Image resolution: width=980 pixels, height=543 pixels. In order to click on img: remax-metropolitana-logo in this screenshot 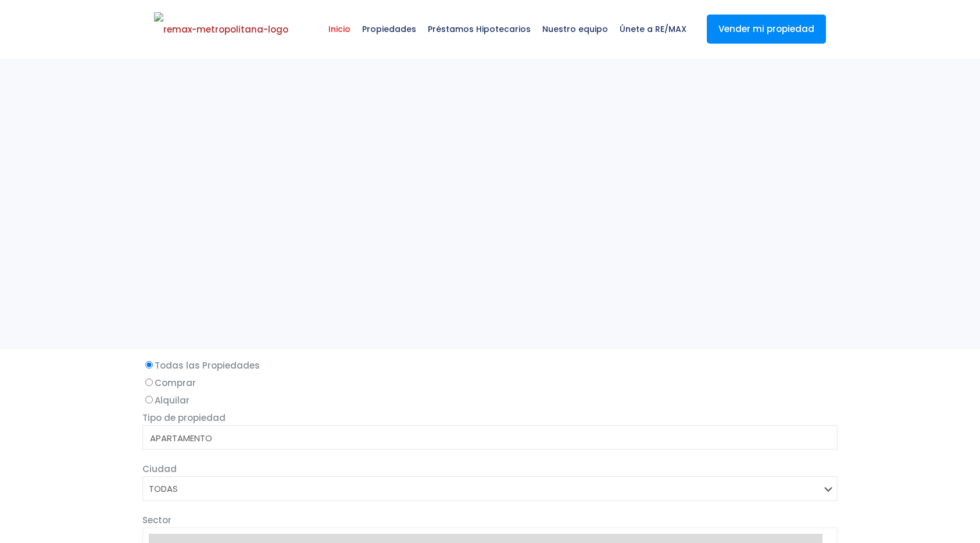, I will do `click(220, 30)`.